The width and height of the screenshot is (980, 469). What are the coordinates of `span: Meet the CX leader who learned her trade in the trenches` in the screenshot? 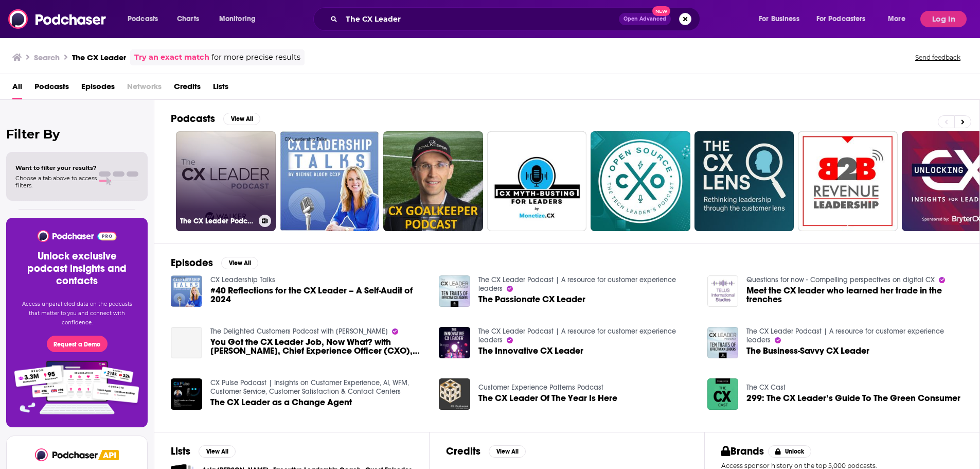 It's located at (855, 295).